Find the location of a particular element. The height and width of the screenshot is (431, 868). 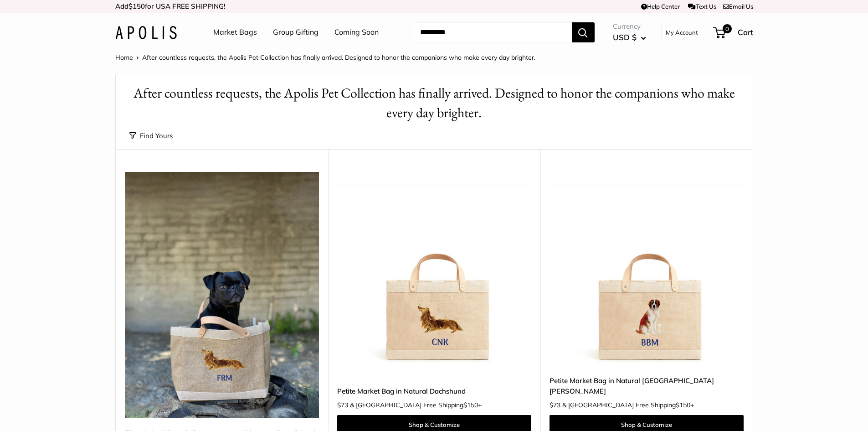

a: Coming Soon is located at coordinates (356, 33).